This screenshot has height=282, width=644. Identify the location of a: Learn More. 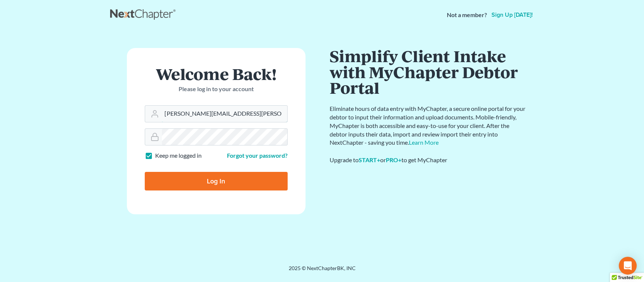
(424, 142).